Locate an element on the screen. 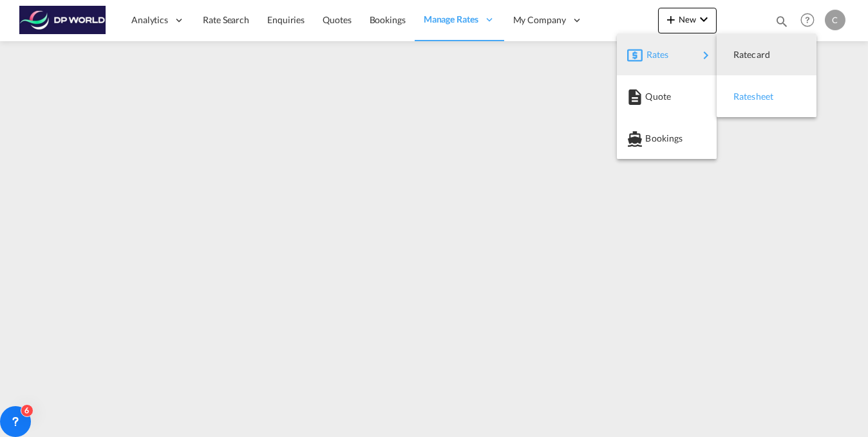  span: Ratesheet is located at coordinates (741, 96).